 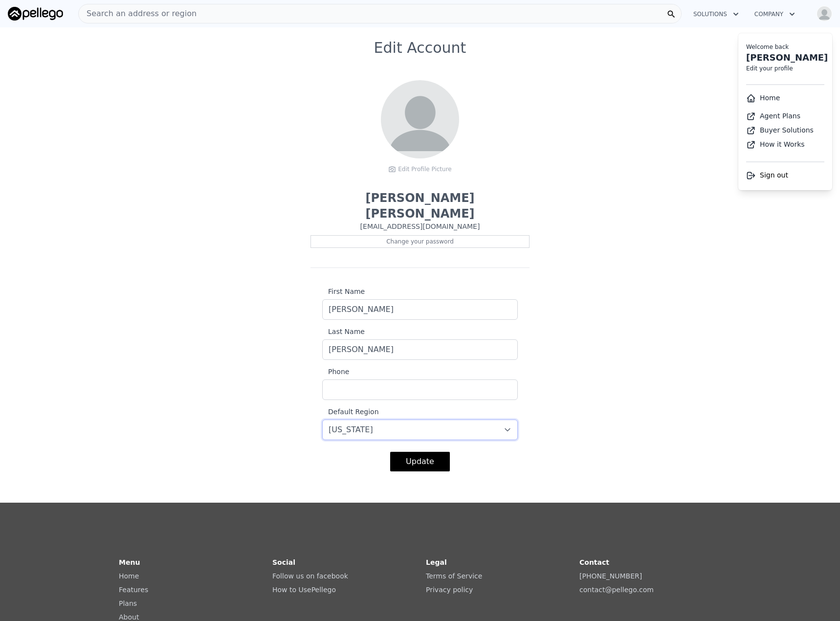 What do you see at coordinates (450, 590) in the screenshot?
I see `a: Privacy policy` at bounding box center [450, 590].